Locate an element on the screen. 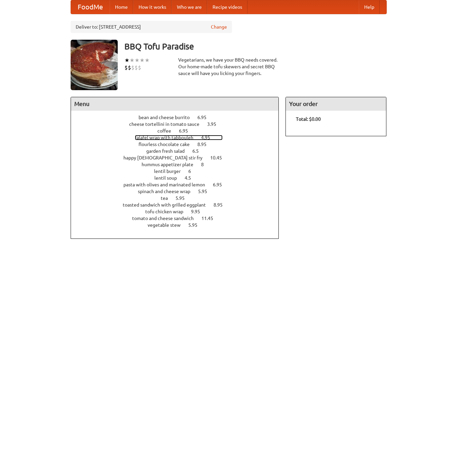 This screenshot has height=476, width=457. span: 8 is located at coordinates (206, 165).